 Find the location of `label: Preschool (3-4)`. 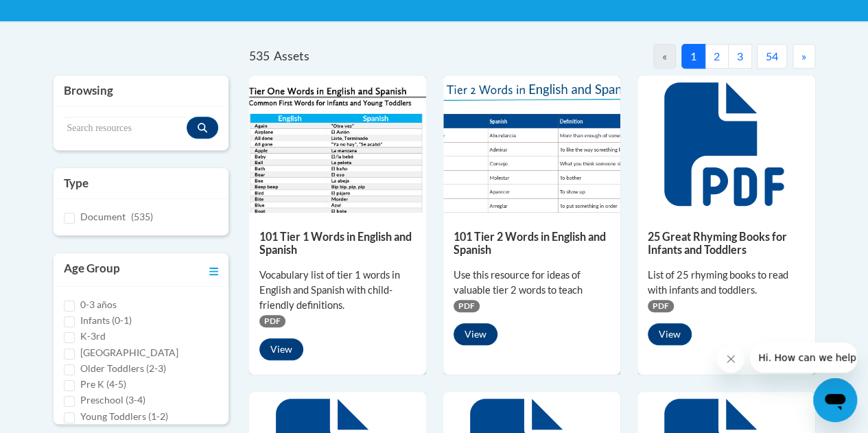

label: Preschool (3-4) is located at coordinates (113, 400).